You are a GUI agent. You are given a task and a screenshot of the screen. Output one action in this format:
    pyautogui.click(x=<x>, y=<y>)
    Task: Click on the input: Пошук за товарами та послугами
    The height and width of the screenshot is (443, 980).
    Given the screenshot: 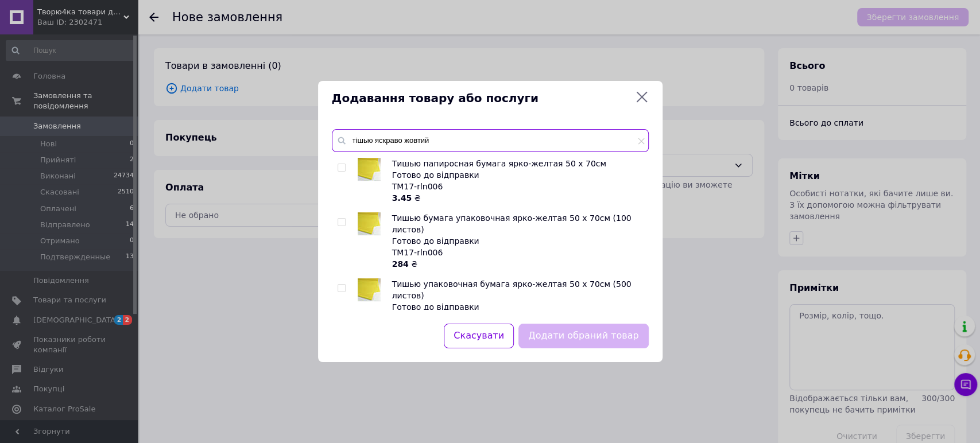 What is the action you would take?
    pyautogui.click(x=490, y=140)
    